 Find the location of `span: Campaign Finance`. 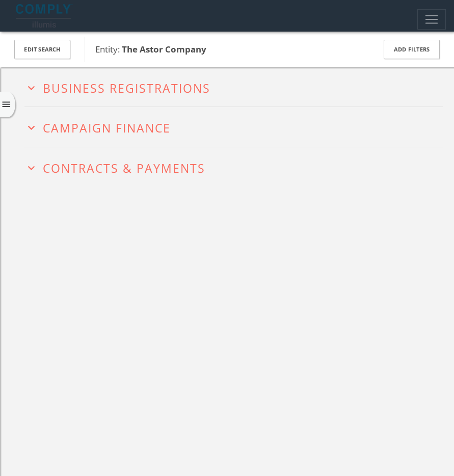

span: Campaign Finance is located at coordinates (107, 128).